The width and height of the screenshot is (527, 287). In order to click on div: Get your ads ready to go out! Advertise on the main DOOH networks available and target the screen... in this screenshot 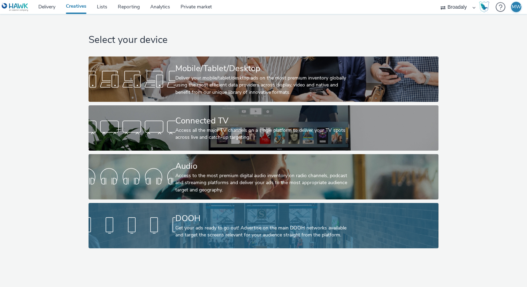, I will do `click(262, 232)`.